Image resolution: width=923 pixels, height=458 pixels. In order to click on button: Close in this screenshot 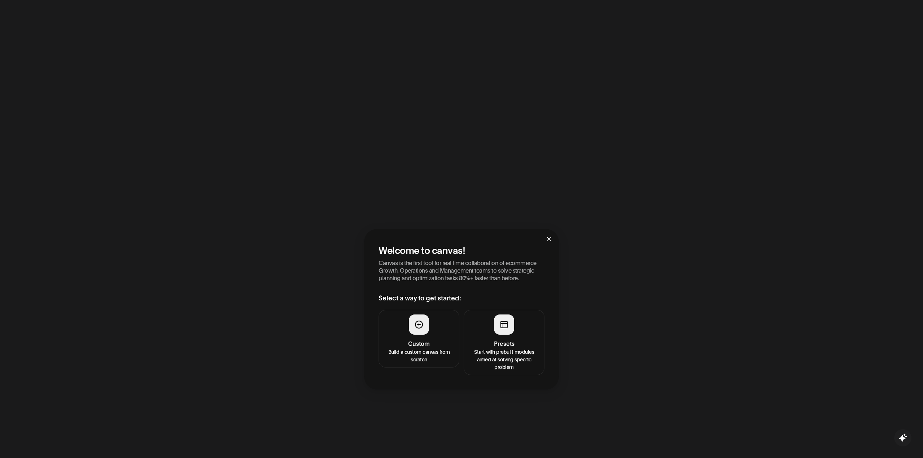, I will do `click(549, 239)`.